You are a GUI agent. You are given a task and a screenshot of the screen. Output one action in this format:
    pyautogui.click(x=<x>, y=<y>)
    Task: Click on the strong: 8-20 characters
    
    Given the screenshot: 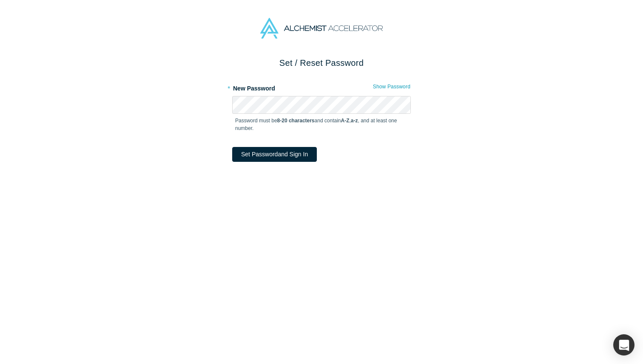 What is the action you would take?
    pyautogui.click(x=296, y=121)
    